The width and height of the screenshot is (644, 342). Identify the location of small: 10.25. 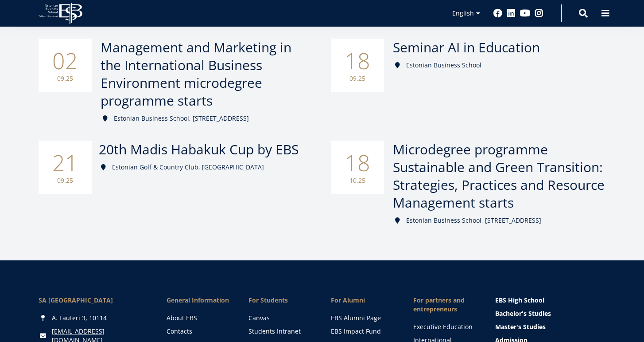
(358, 180).